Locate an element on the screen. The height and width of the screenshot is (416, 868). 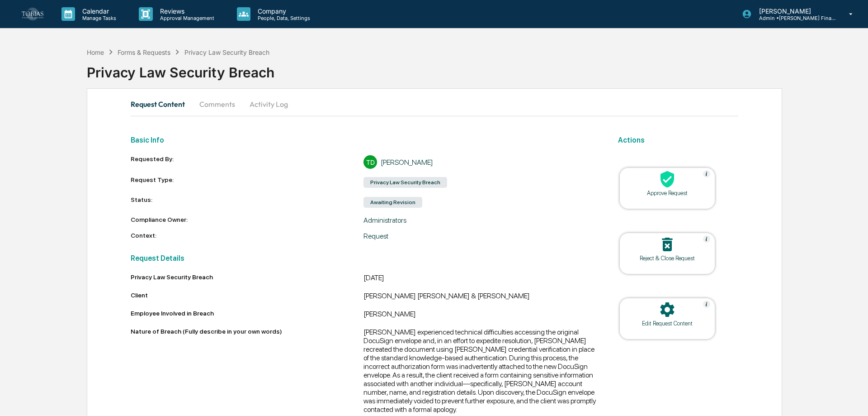
p: Manage Tasks is located at coordinates (98, 18).